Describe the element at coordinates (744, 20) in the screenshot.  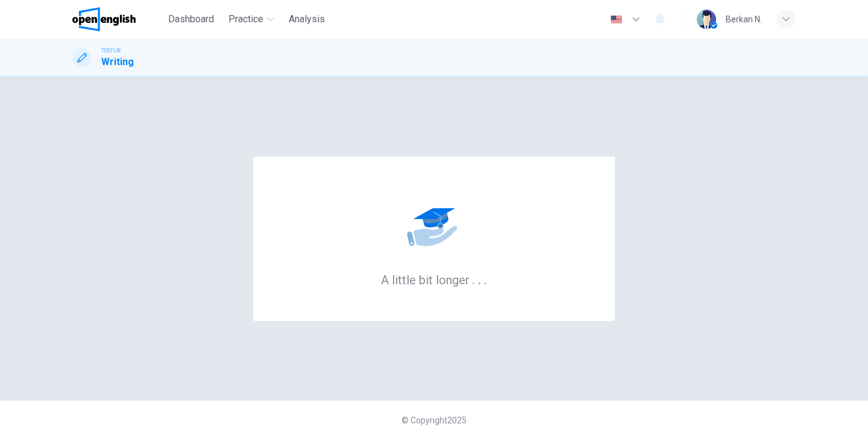
I see `div: Berkan N.` at that location.